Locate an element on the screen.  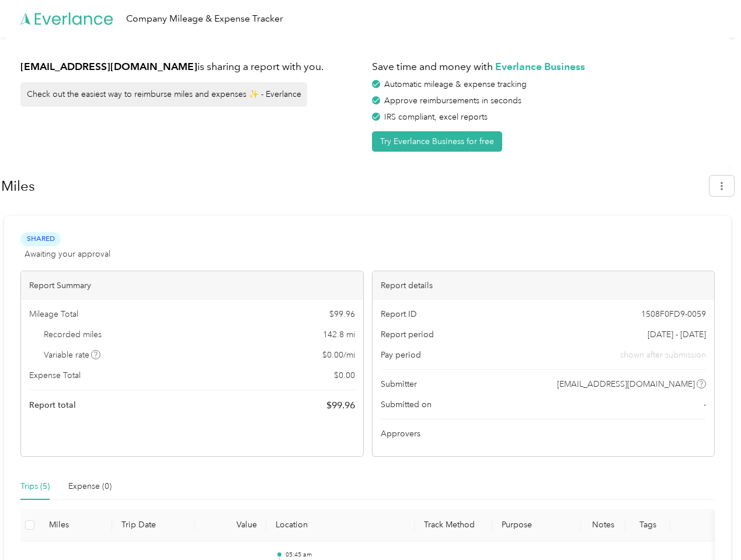
button: Try Everlance Business for free is located at coordinates (436, 142).